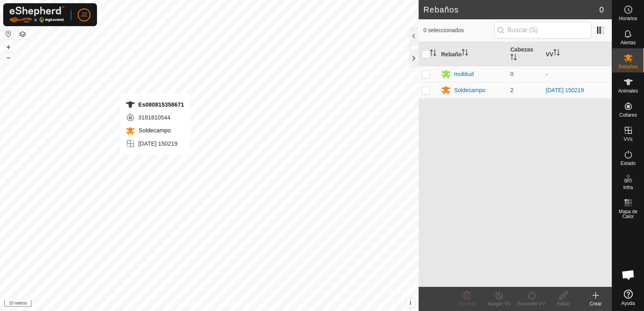 This screenshot has height=311, width=644. Describe the element at coordinates (628, 297) in the screenshot. I see `a: Ayuda` at that location.